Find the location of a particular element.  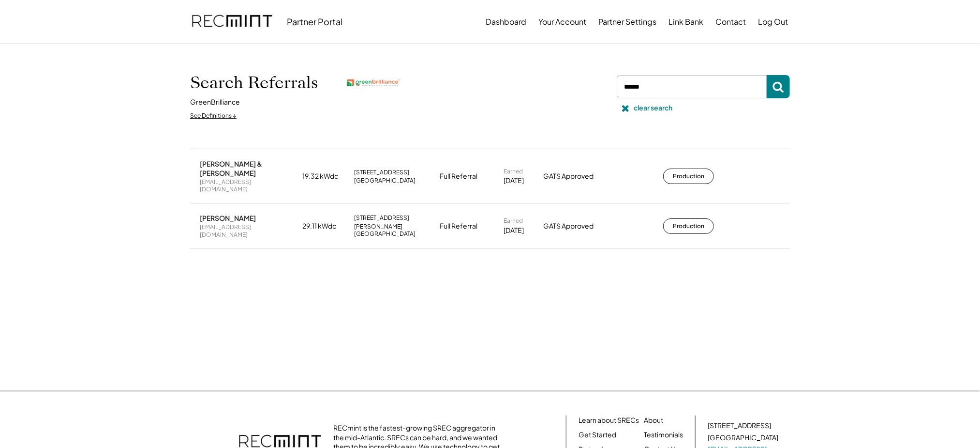

div: See Definitions ↓ is located at coordinates (213, 116).